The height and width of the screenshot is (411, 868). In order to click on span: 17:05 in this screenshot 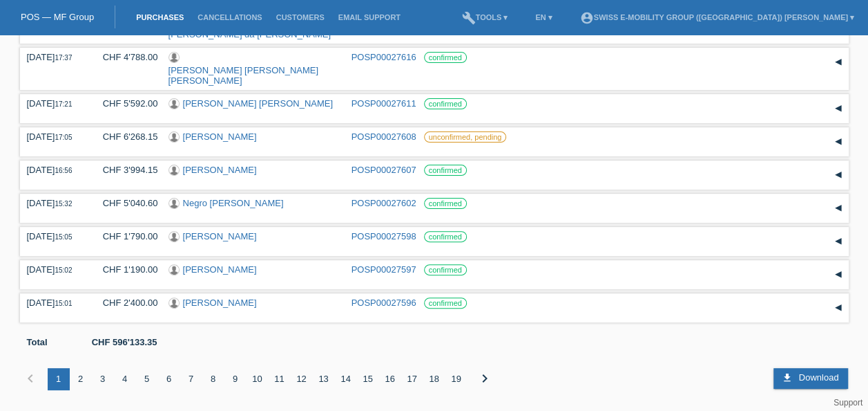, I will do `click(63, 137)`.